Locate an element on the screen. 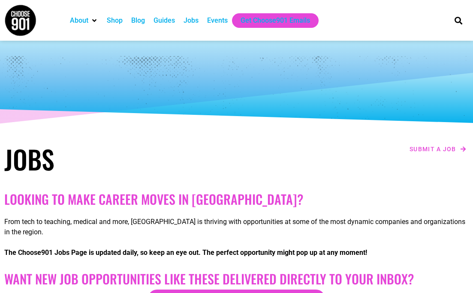 This screenshot has width=473, height=293. div: Search is located at coordinates (458, 20).